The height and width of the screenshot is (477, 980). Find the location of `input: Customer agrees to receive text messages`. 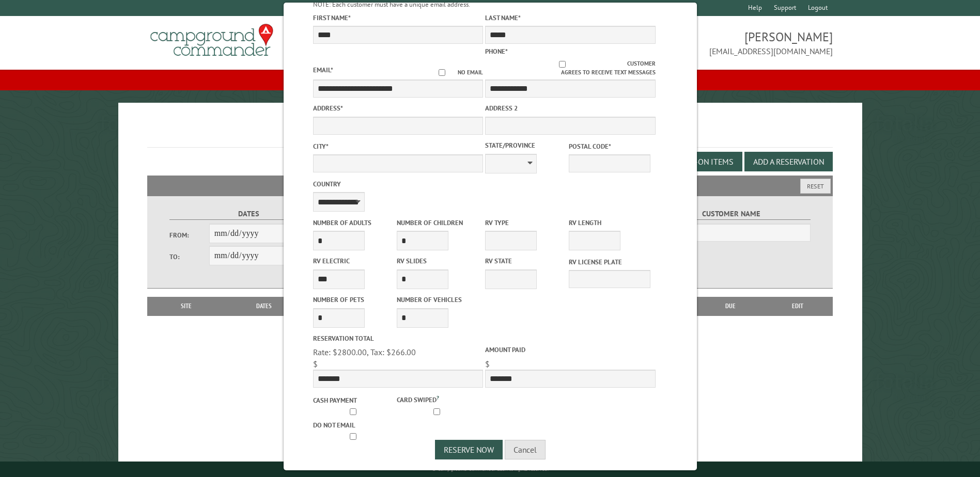

input: Customer agrees to receive text messages is located at coordinates (562, 64).